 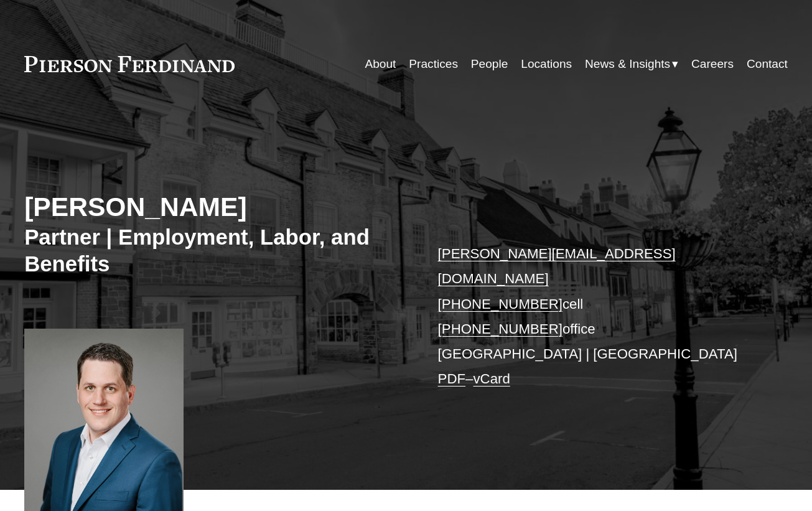 I want to click on a: About, so click(x=380, y=64).